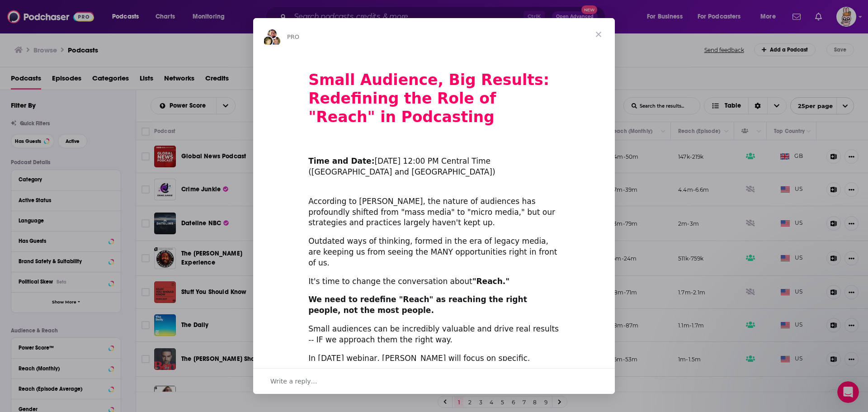 The height and width of the screenshot is (412, 868). What do you see at coordinates (418, 305) in the screenshot?
I see `b: We need to redefine "Reach" as reaching the right people, not the most people.` at bounding box center [418, 305].